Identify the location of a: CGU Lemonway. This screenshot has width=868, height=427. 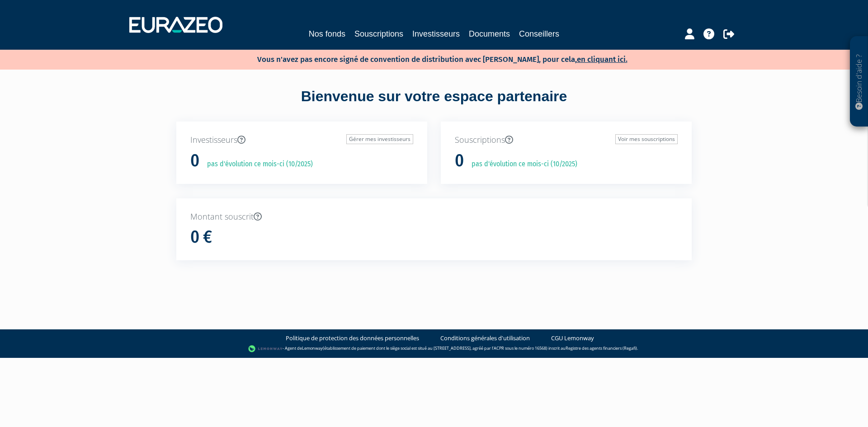
(572, 338).